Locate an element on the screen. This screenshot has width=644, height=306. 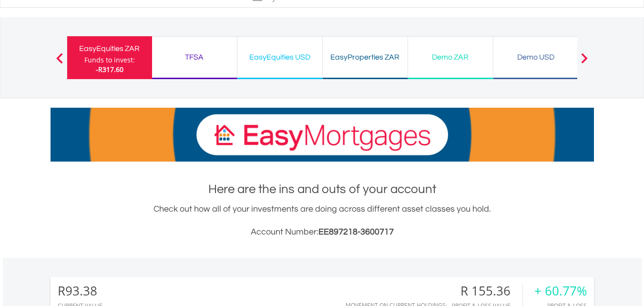
div: EasyProperties ZAR is located at coordinates (365, 57).